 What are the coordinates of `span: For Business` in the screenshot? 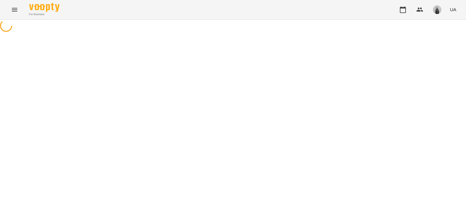 It's located at (44, 14).